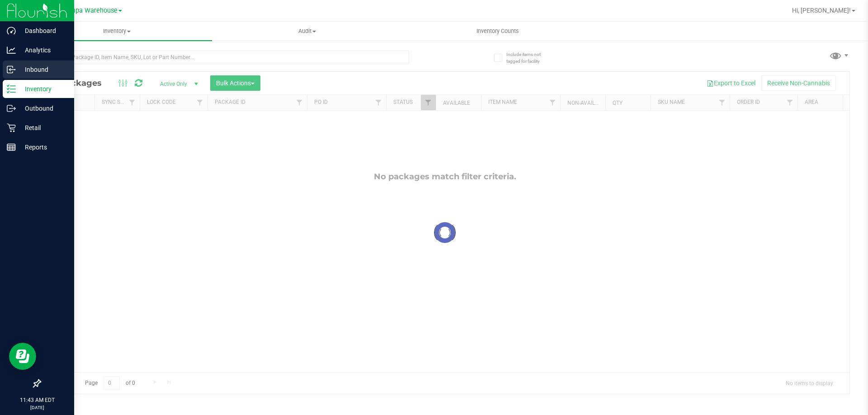 The image size is (868, 415). I want to click on span: Include items not tagged for facility, so click(529, 58).